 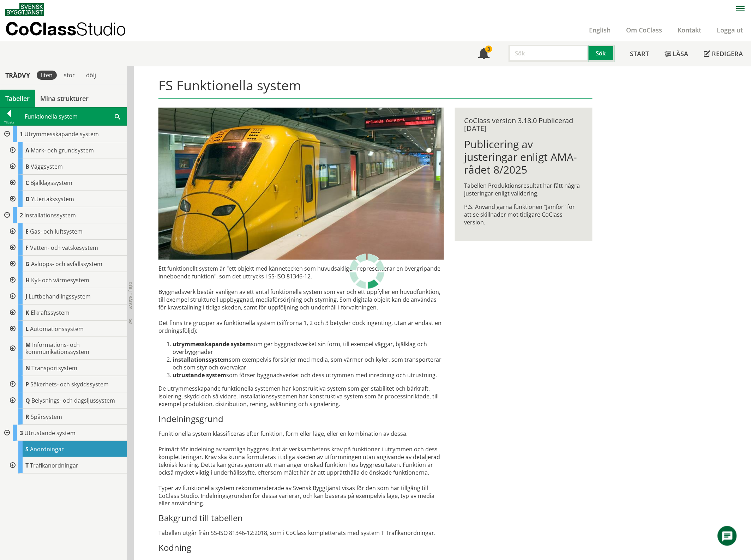 I want to click on a: Redigera, so click(x=723, y=54).